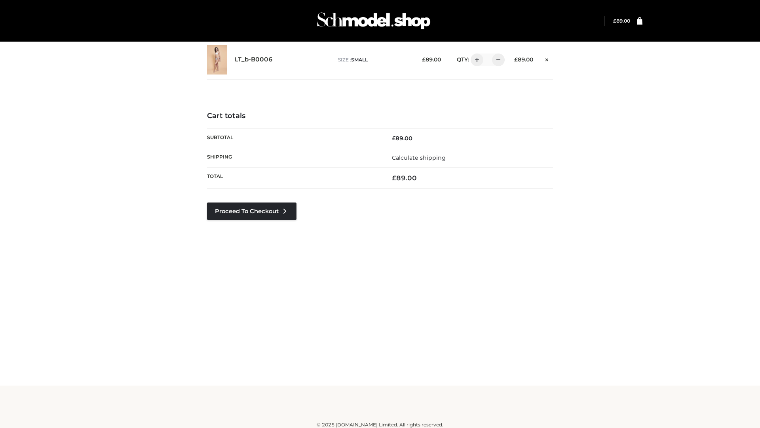  I want to click on img: Schmodel Admin 964, so click(374, 21).